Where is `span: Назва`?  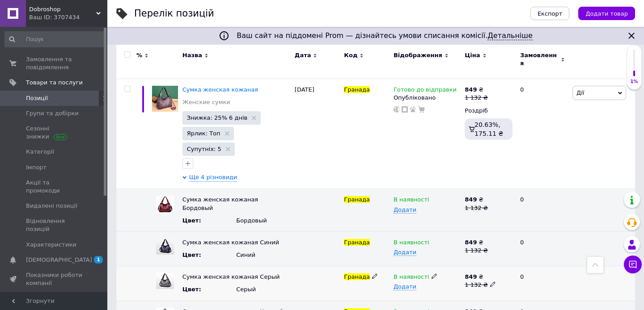
span: Назва is located at coordinates (192, 55).